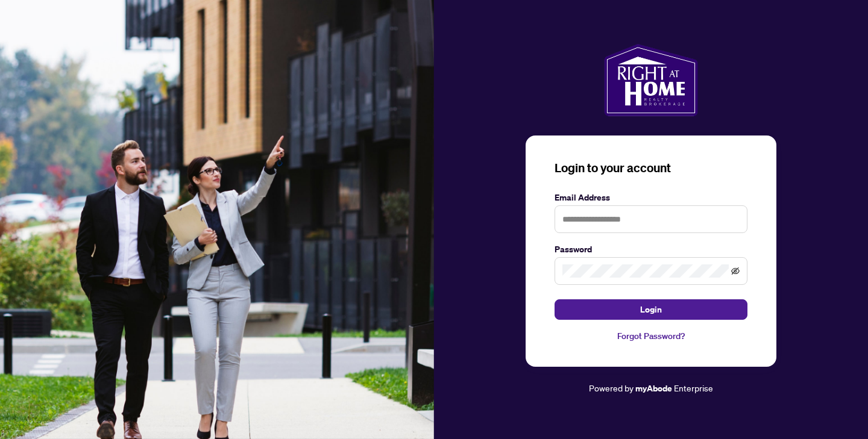 This screenshot has height=439, width=868. What do you see at coordinates (652, 310) in the screenshot?
I see `button: Login` at bounding box center [652, 310].